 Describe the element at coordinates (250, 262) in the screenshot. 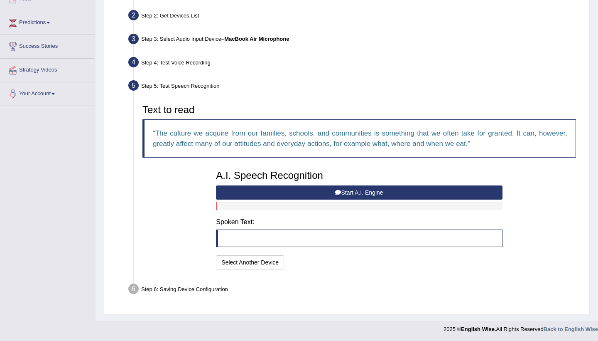

I see `button: Select Another Device` at that location.